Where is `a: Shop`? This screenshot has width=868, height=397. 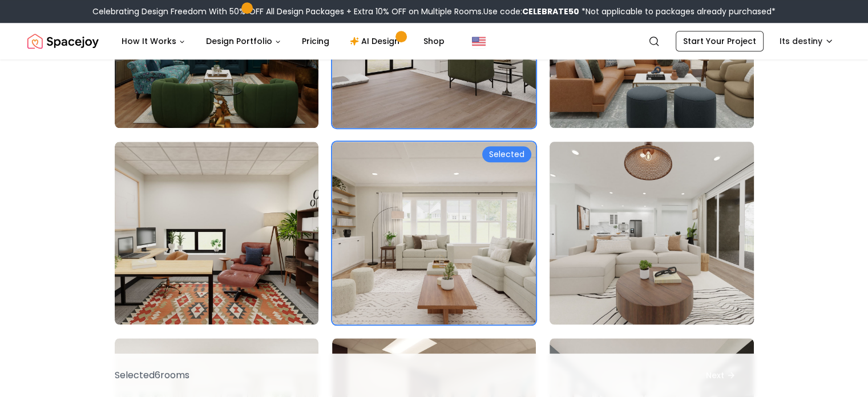
a: Shop is located at coordinates (434, 41).